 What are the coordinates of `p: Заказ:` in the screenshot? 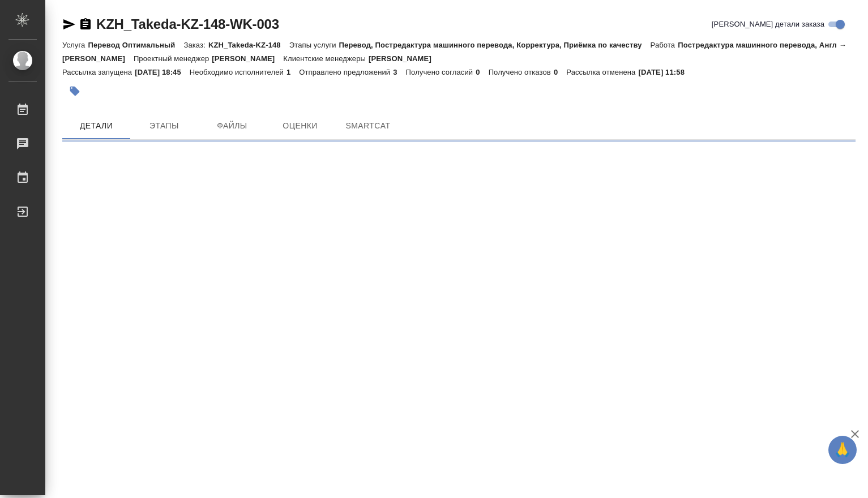 It's located at (195, 45).